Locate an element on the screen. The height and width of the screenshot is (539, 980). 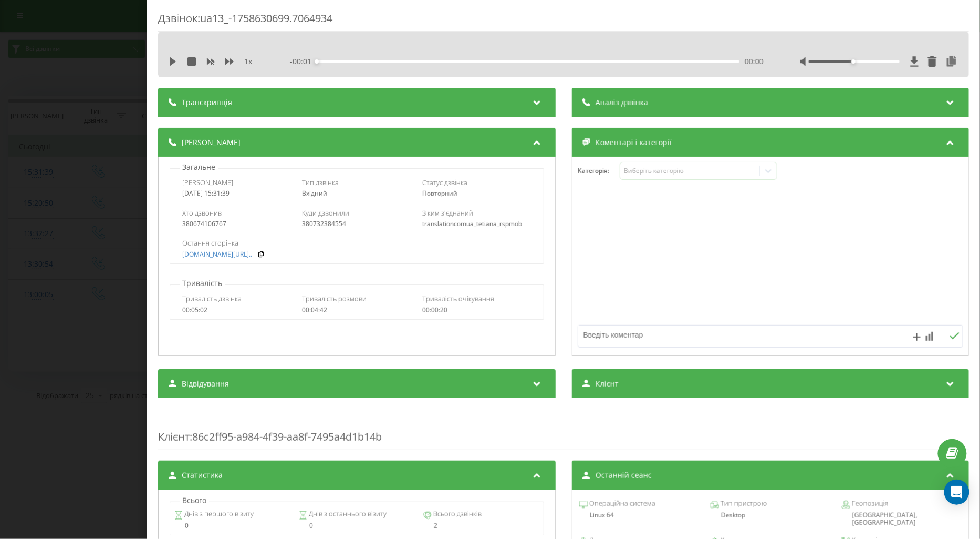
span: Операційна система is located at coordinates (621, 504).